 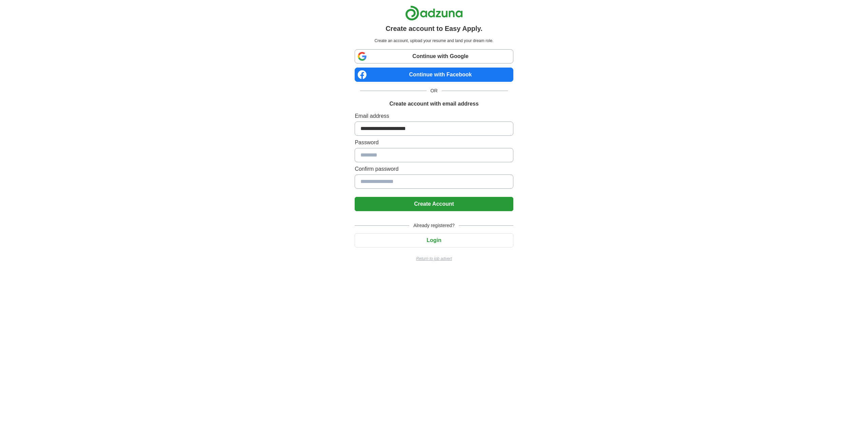 What do you see at coordinates (433, 75) in the screenshot?
I see `a: Continue with Facebook` at bounding box center [433, 75].